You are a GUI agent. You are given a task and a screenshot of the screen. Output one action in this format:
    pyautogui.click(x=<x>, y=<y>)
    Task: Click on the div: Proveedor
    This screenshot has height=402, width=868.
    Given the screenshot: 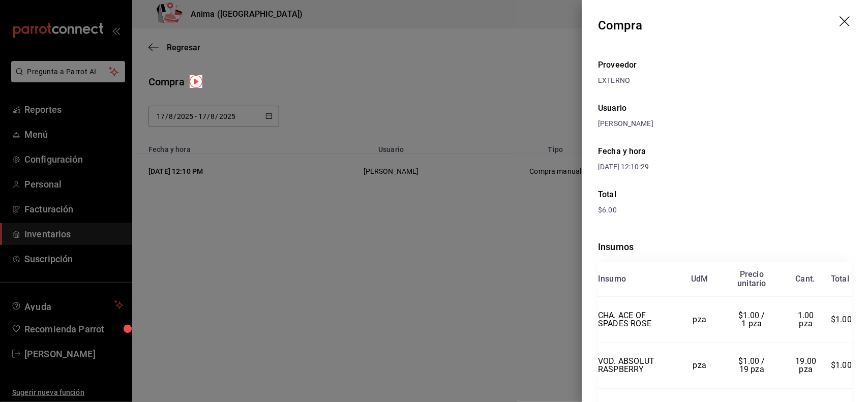 What is the action you would take?
    pyautogui.click(x=724, y=65)
    